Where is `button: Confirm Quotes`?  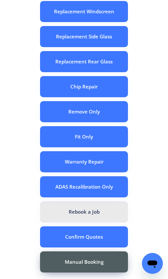
button: Confirm Quotes is located at coordinates (84, 237).